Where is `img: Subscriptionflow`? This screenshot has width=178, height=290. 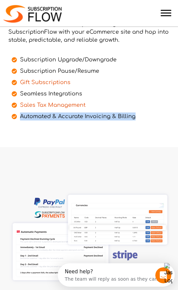 img: Subscriptionflow is located at coordinates (32, 14).